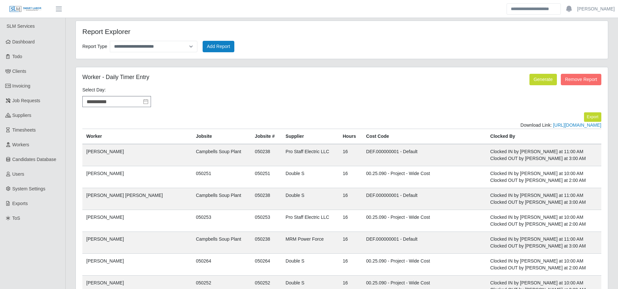 The image size is (618, 289). Describe the element at coordinates (18, 174) in the screenshot. I see `span: Users` at that location.